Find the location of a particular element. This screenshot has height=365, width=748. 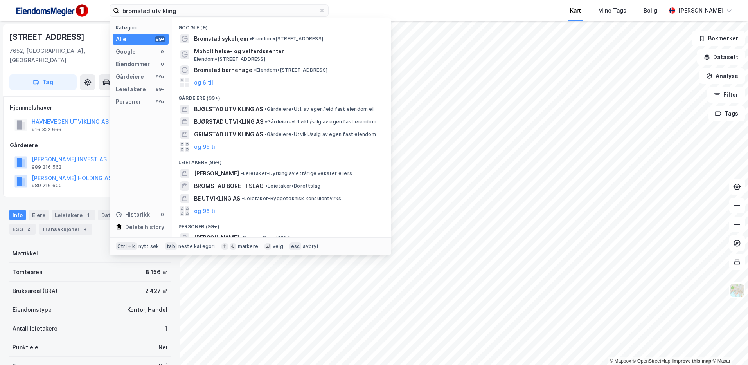

div: Kategori is located at coordinates (142, 27).